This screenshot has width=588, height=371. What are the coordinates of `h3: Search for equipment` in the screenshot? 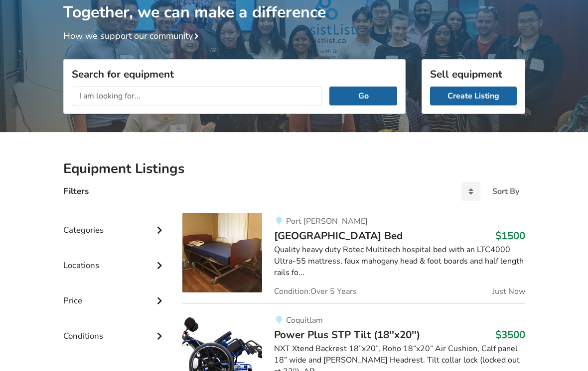 It's located at (234, 74).